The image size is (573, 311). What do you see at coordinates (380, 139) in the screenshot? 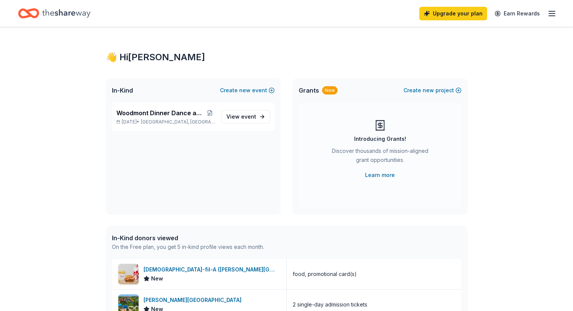
I see `div: Introducing Grants!` at bounding box center [380, 139].